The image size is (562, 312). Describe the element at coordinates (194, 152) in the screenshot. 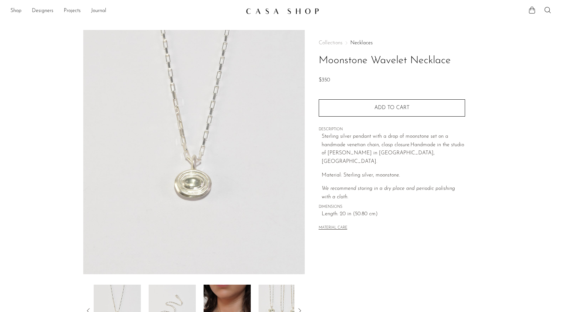

I see `img: Moonstone Wavelet Necklace` at that location.